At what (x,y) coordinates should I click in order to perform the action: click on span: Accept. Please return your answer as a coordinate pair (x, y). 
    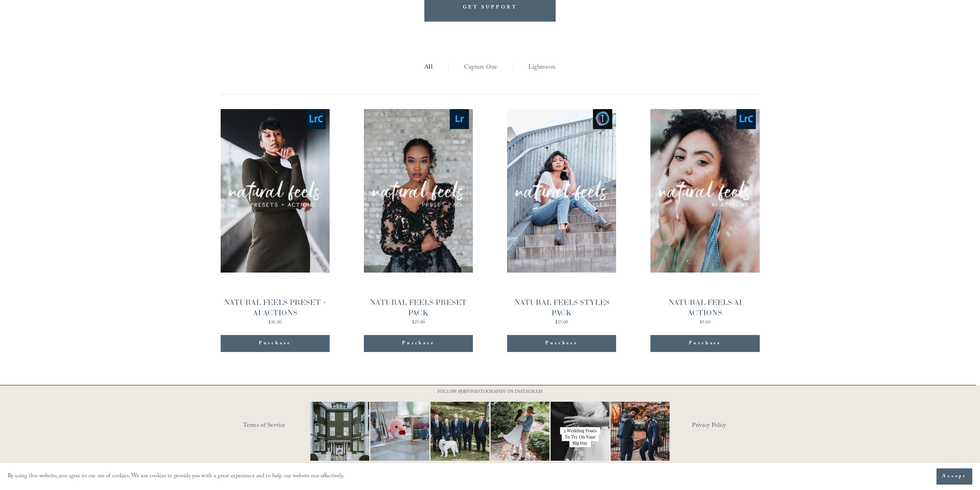
    Looking at the image, I should click on (954, 476).